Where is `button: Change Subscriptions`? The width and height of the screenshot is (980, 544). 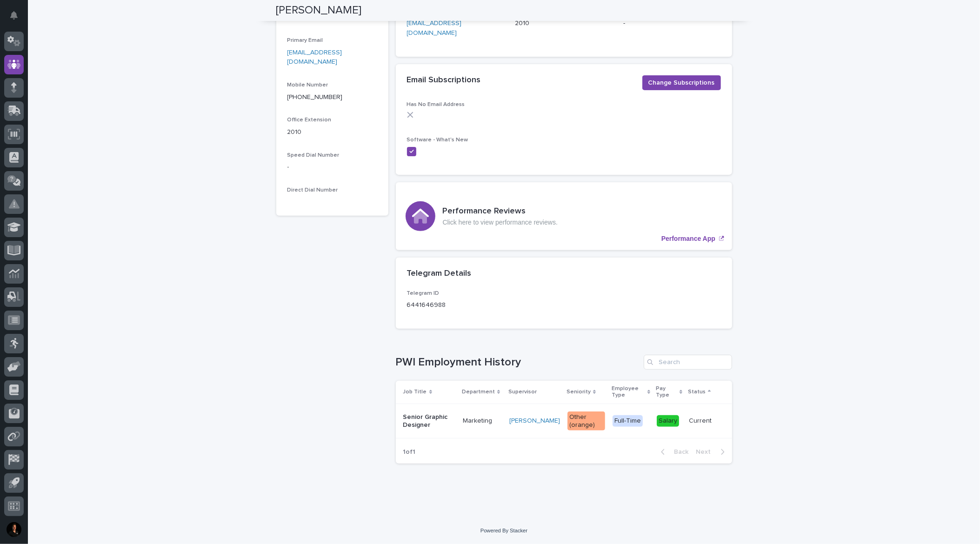
button: Change Subscriptions is located at coordinates (681, 83).